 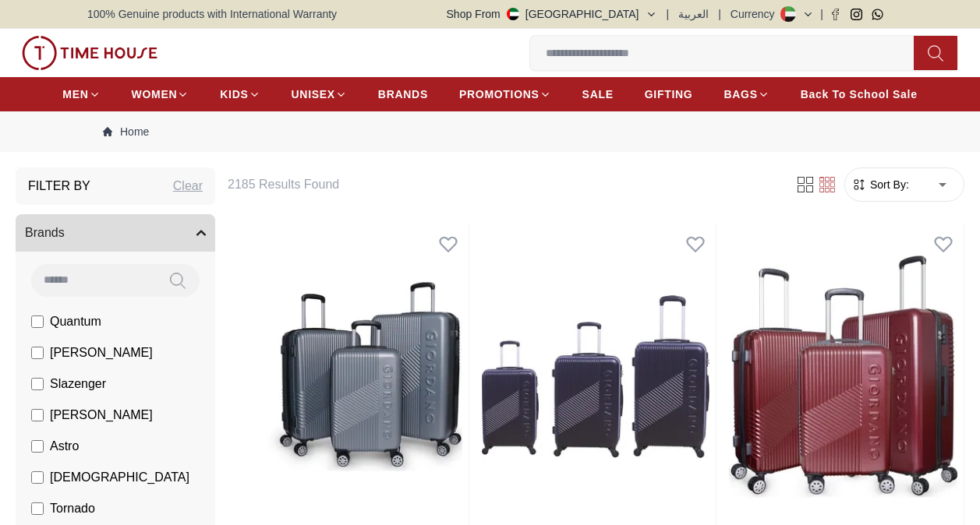 I want to click on a: Back To School Sale, so click(x=859, y=94).